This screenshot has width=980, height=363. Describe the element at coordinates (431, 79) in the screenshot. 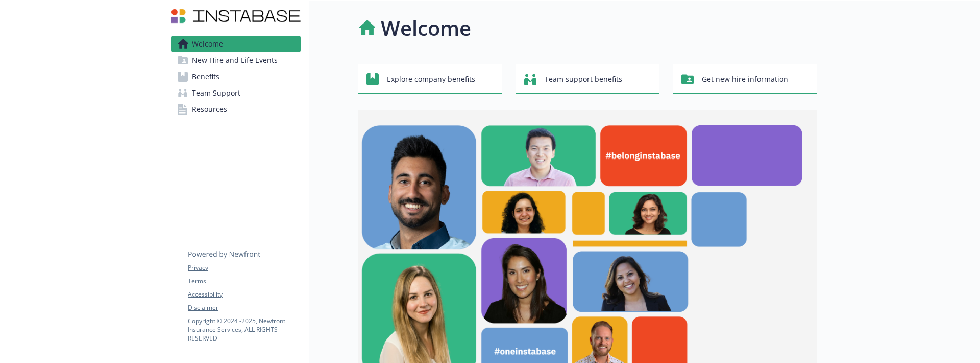

I see `span: Explore company benefits` at that location.